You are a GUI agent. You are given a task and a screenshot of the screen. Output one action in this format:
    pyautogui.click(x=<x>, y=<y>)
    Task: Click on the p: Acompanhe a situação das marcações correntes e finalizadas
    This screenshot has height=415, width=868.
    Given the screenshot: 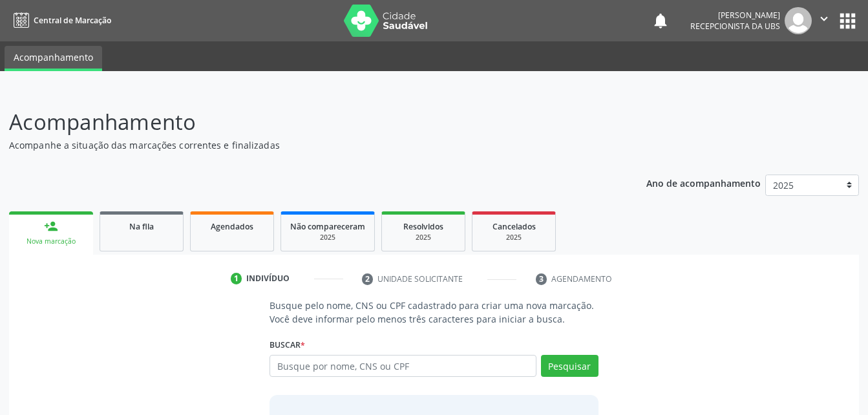 What is the action you would take?
    pyautogui.click(x=307, y=145)
    